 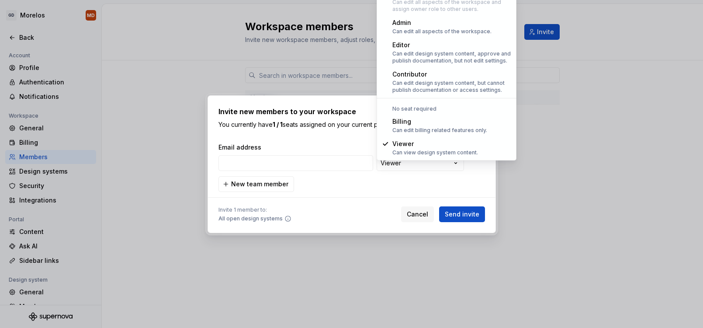 What do you see at coordinates (446, 109) in the screenshot?
I see `div: No seat required` at bounding box center [446, 109].